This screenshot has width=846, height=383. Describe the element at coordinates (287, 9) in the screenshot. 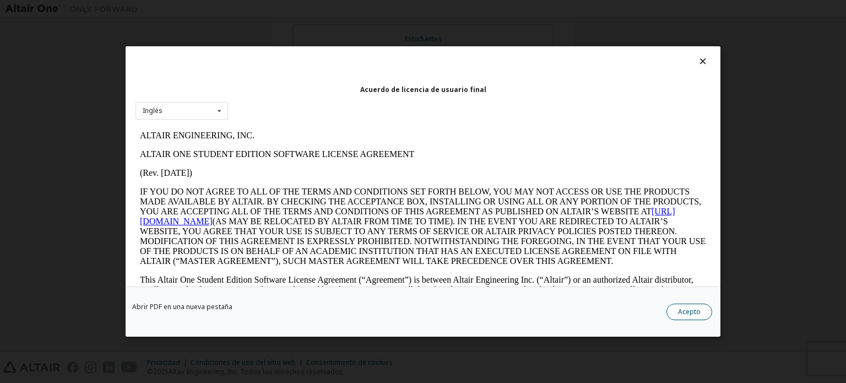

I see `p: ALTAIR ENGINEERING, INC.` at that location.